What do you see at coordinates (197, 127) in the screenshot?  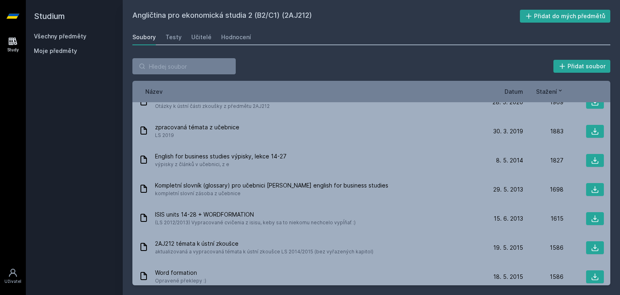 I see `span: zpracovaná témata z učebnice` at bounding box center [197, 127].